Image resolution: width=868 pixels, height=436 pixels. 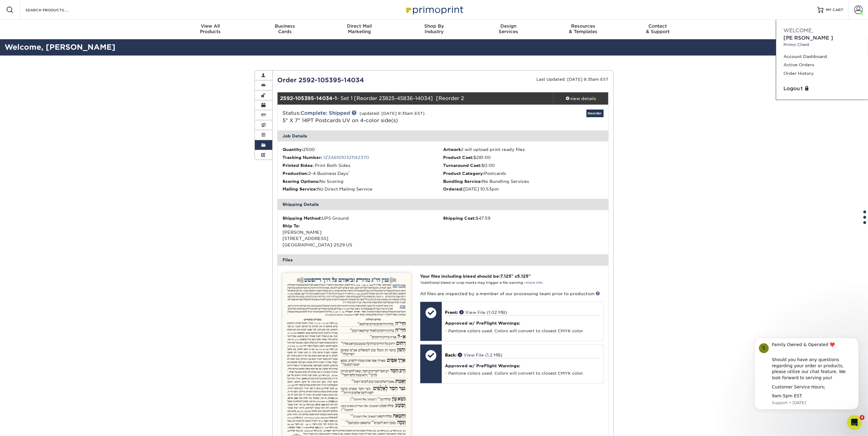 I want to click on small: *Additional bleed or crop marks may trigger a file warning –, so click(x=481, y=283).